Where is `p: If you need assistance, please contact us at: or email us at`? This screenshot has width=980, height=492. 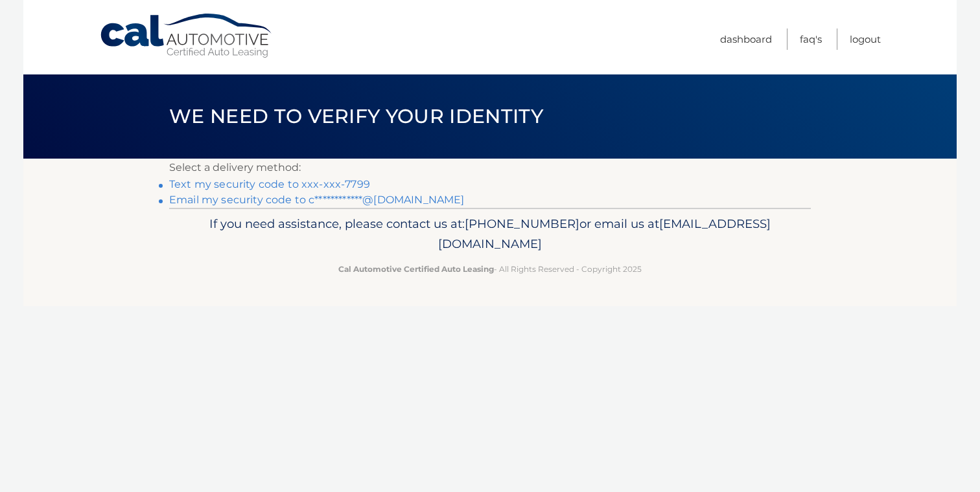 p: If you need assistance, please contact us at: or email us at is located at coordinates (490, 235).